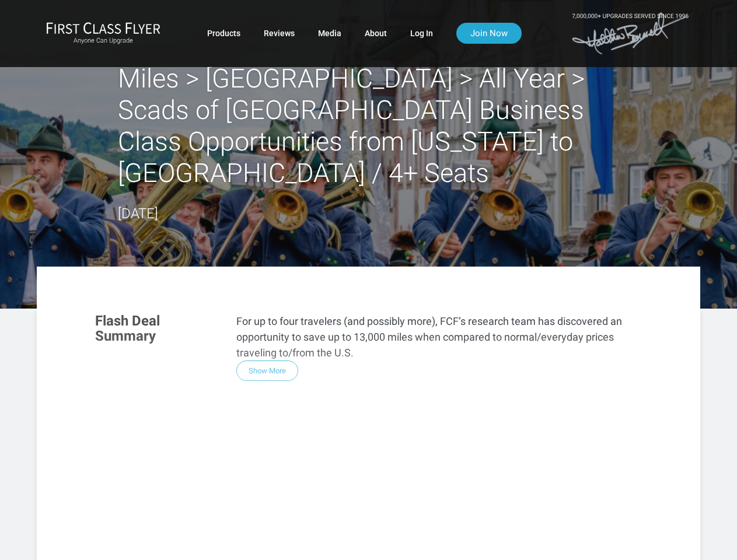 The width and height of the screenshot is (737, 560). I want to click on a: About, so click(375, 33).